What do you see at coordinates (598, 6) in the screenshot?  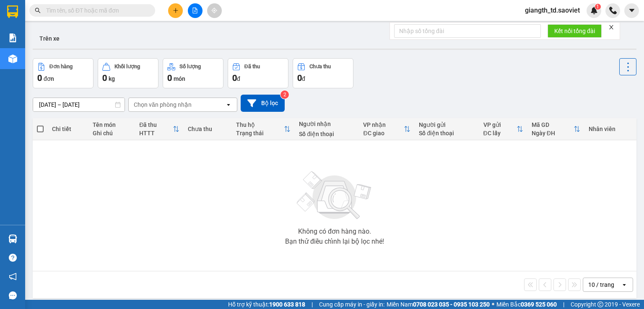 I see `sup: 1` at bounding box center [598, 6].